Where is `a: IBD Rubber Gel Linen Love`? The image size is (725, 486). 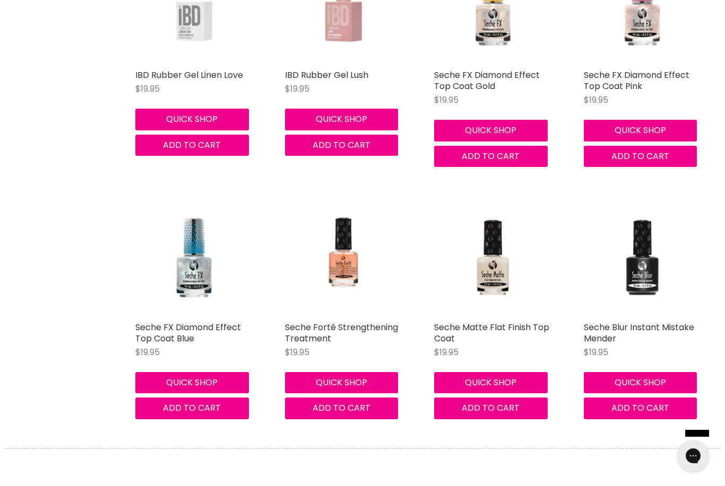
a: IBD Rubber Gel Linen Love is located at coordinates (189, 75).